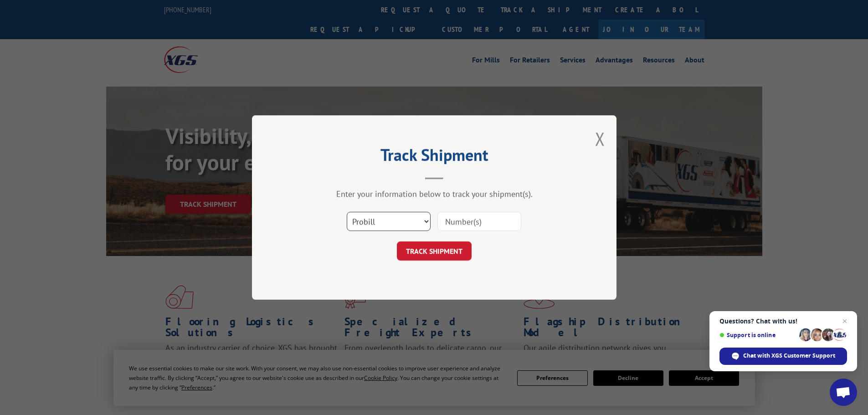 The height and width of the screenshot is (415, 868). Describe the element at coordinates (434, 194) in the screenshot. I see `div: Enter your information below to track your shipment(s).` at that location.